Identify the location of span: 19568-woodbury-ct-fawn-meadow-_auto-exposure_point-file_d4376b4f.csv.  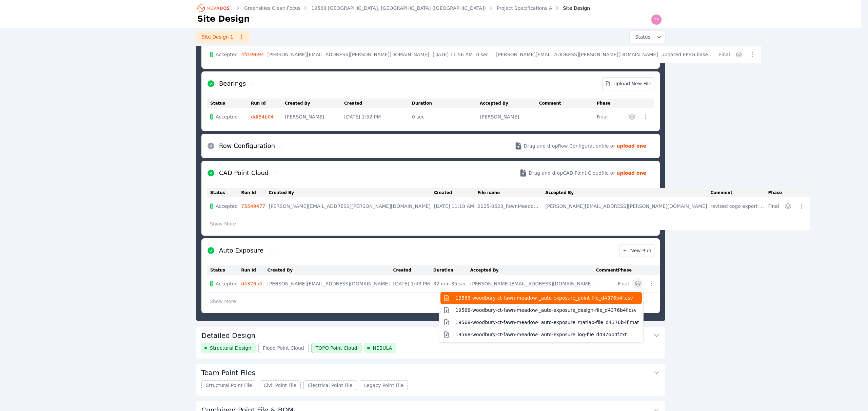
(544, 298).